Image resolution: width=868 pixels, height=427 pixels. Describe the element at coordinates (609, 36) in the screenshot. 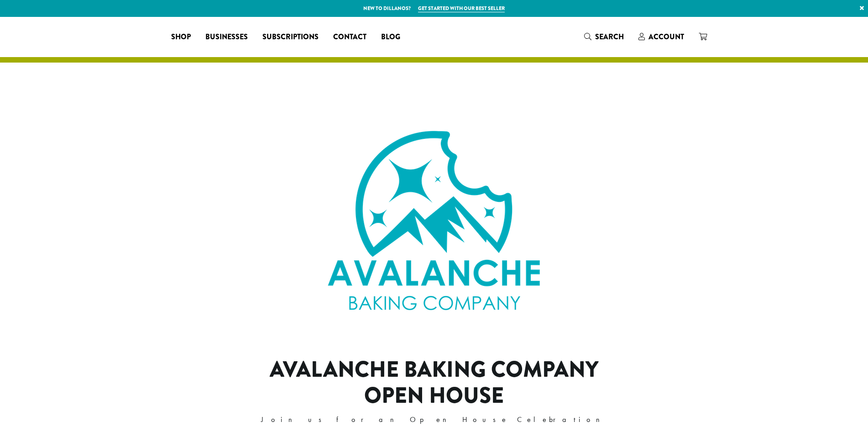

I see `span: Search` at that location.